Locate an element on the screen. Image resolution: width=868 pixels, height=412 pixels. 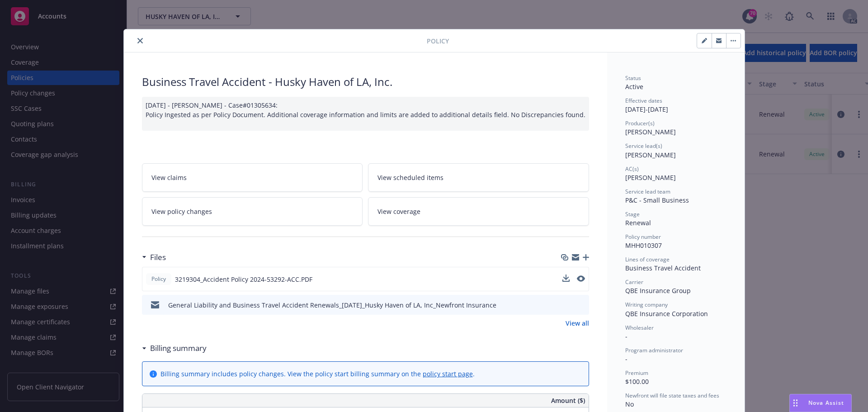
span: View scheduled items is located at coordinates (411, 178).